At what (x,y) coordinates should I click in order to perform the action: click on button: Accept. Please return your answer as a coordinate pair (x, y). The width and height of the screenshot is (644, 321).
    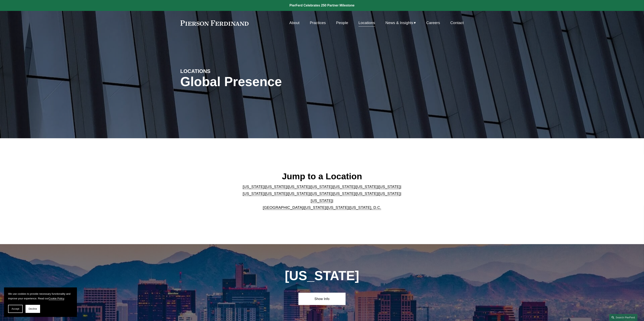
    Looking at the image, I should click on (16, 309).